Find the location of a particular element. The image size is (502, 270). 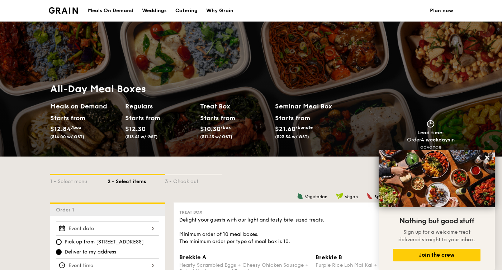

span: ($11.23 w/ GST) is located at coordinates (216, 137).